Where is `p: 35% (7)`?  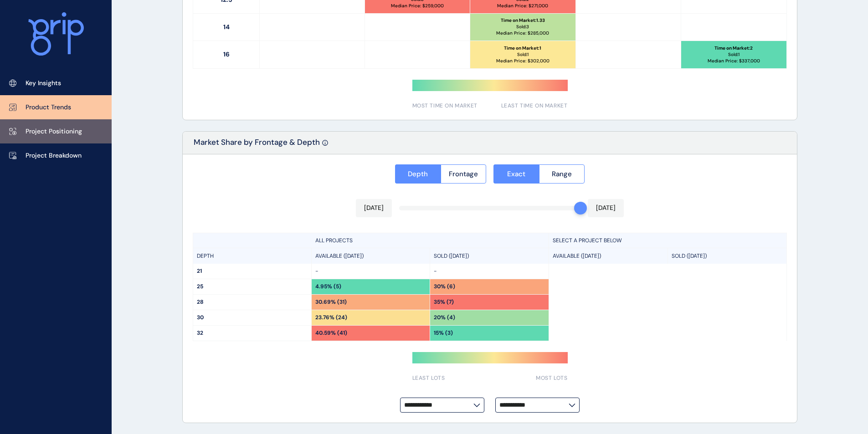 p: 35% (7) is located at coordinates (443, 301).